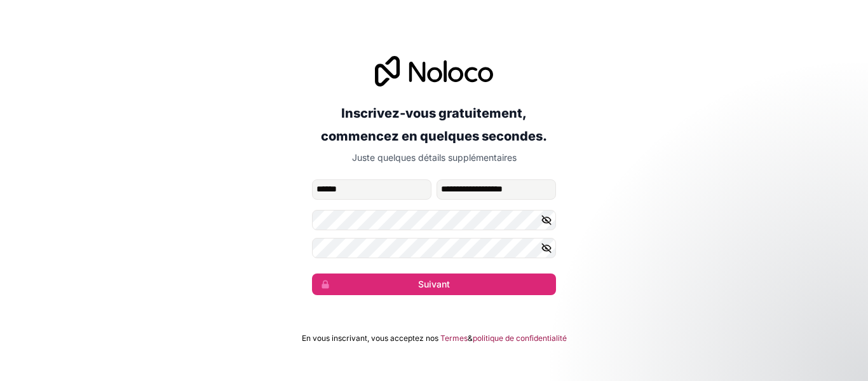 This screenshot has width=868, height=381. What do you see at coordinates (454, 338) in the screenshot?
I see `font: Termes` at bounding box center [454, 338].